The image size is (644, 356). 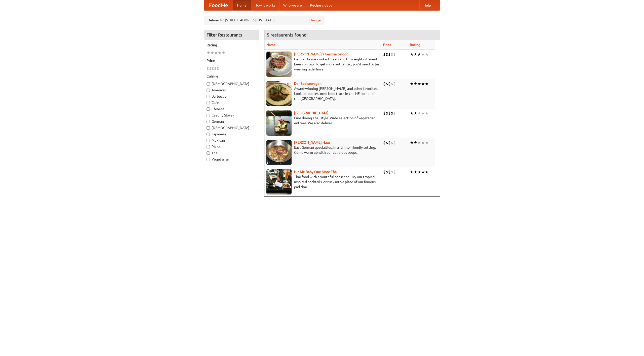 I want to click on a: Der Speisewagen, so click(x=308, y=83).